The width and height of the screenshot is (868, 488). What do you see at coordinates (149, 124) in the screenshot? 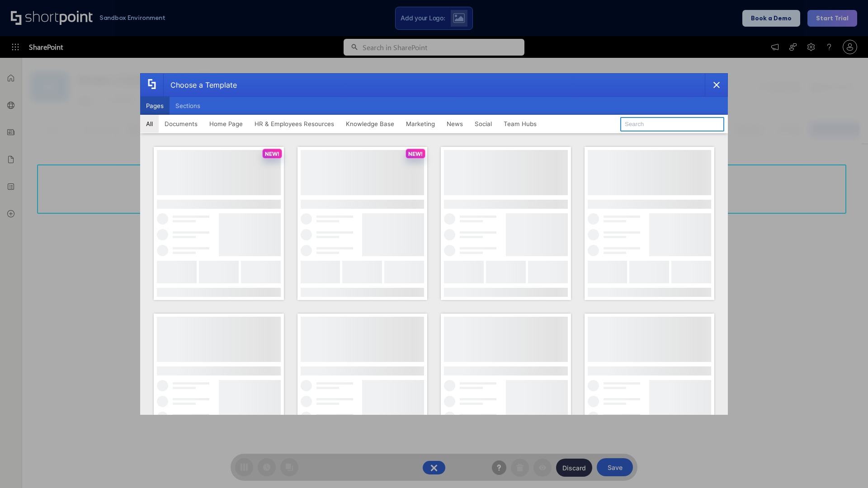
I see `button: All` at bounding box center [149, 124].